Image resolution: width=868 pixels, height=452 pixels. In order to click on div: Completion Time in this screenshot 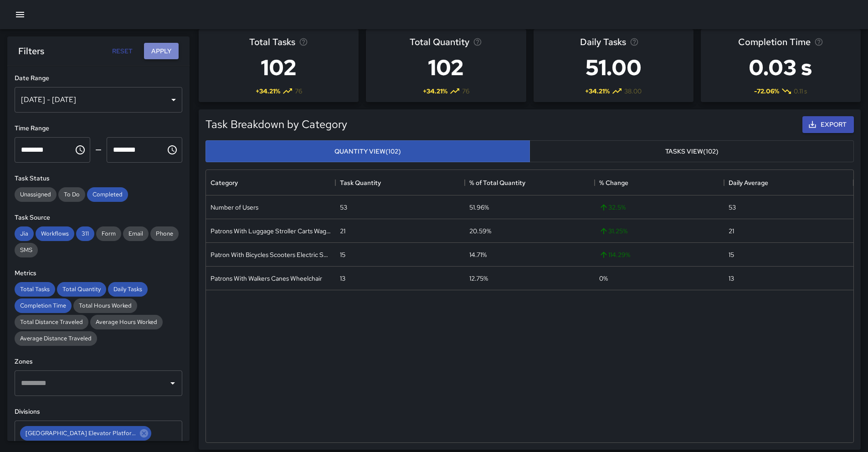, I will do `click(43, 306)`.